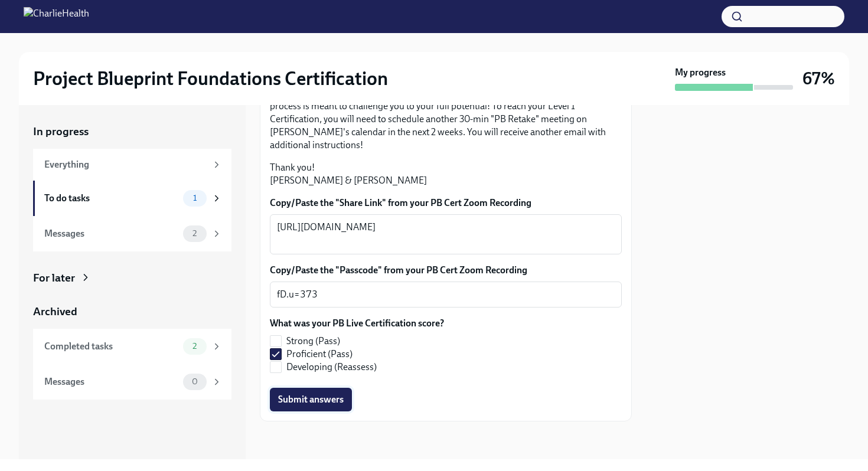  I want to click on a: To do tasks1, so click(133, 199).